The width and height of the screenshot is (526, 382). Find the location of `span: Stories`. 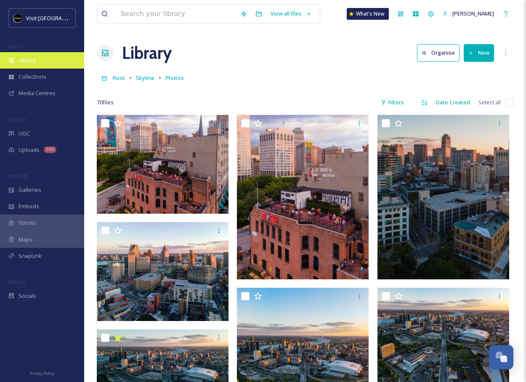

span: Stories is located at coordinates (27, 222).